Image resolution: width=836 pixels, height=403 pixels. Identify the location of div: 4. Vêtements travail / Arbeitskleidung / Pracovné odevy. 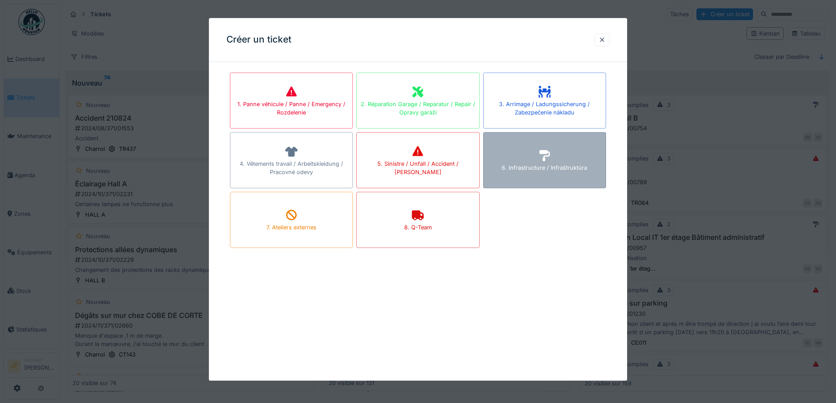
(291, 168).